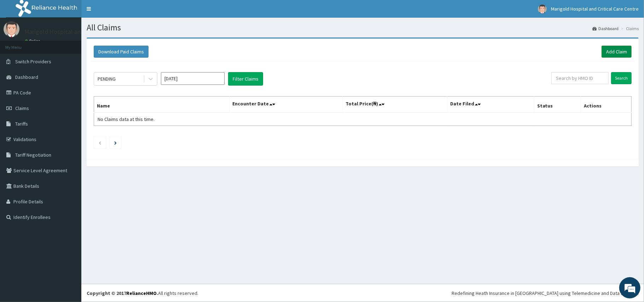 The width and height of the screenshot is (644, 302). I want to click on button: Download Paid Claims, so click(121, 52).